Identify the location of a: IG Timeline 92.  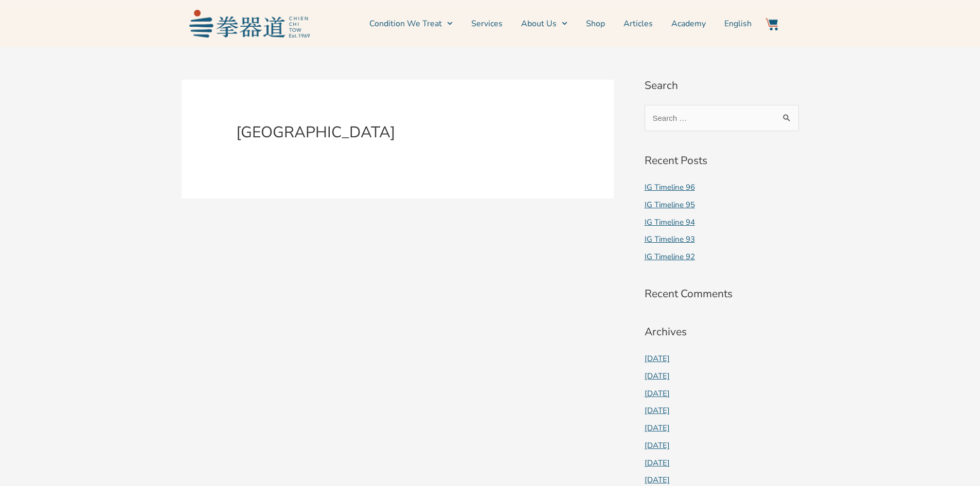
(669, 257).